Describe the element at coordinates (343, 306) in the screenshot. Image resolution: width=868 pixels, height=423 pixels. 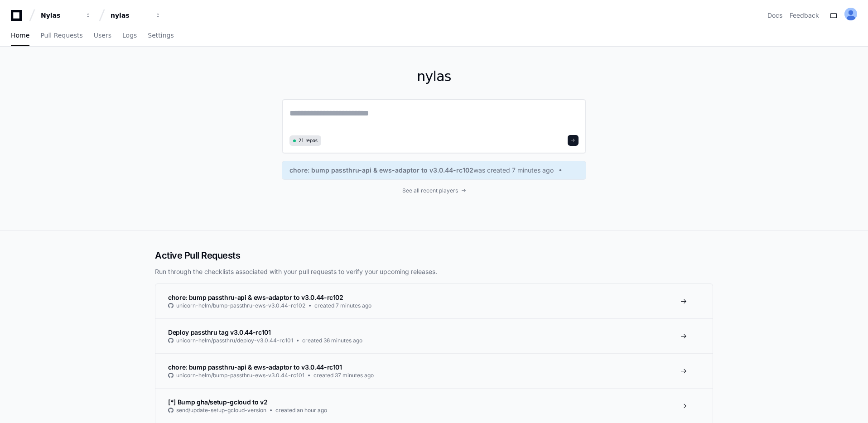
I see `span: created 7 minutes ago` at that location.